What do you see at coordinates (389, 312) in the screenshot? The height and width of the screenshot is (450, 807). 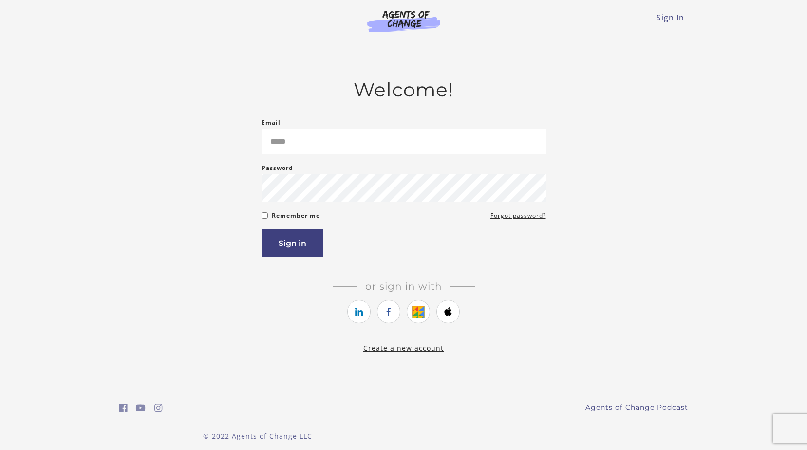 I see `a: https://courses.thinkific.com/users/auth/facebook?ss%5Breferral%5D=&ss%5Buser_return_to%5D=&ss%5B...` at bounding box center [389, 312].